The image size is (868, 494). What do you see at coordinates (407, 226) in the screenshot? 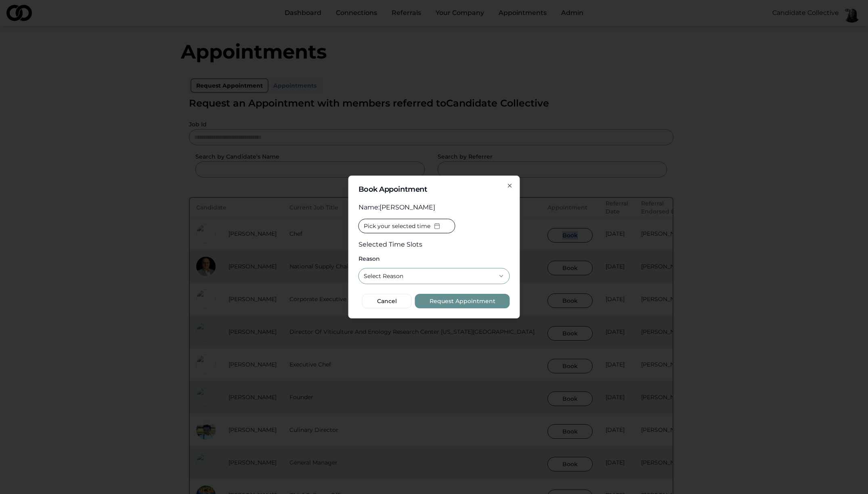
I see `button: Pick your selected time` at bounding box center [407, 226].